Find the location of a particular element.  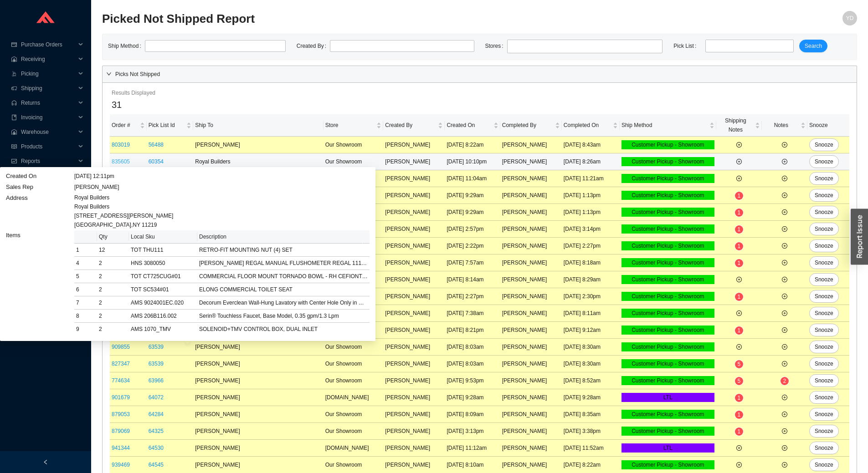

span: Created By is located at coordinates (410, 126).